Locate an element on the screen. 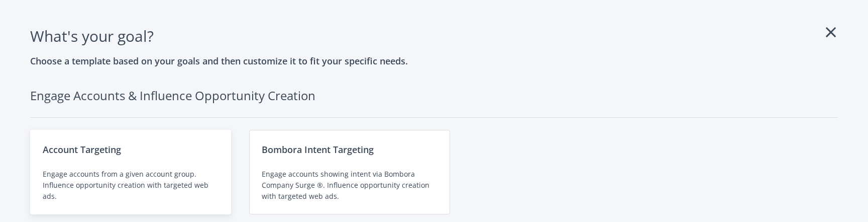 This screenshot has height=222, width=868. div: Engage accounts showing intent via Bombora Company Surge ®. Influence opportunity creation with t... is located at coordinates (350, 185).